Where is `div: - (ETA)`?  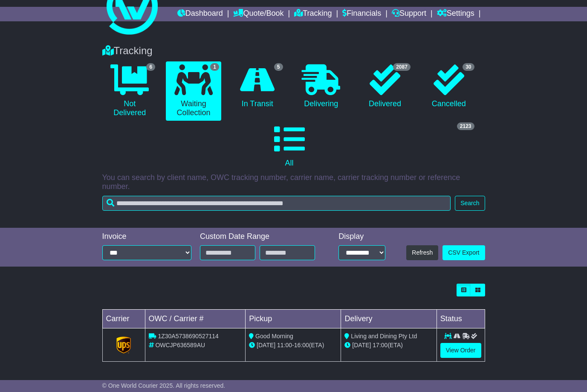 div: - (ETA) is located at coordinates (293, 345).